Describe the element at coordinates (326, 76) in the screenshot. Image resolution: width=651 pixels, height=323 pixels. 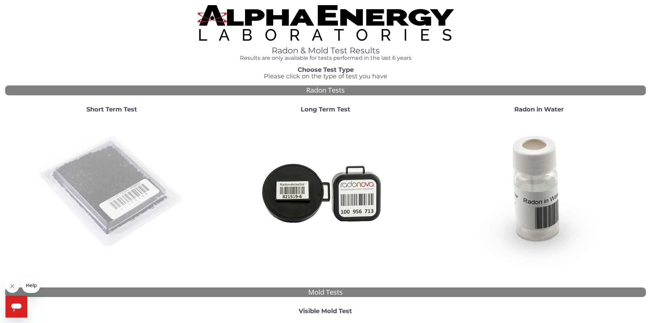
I see `span: Please click on the type of test you have` at that location.